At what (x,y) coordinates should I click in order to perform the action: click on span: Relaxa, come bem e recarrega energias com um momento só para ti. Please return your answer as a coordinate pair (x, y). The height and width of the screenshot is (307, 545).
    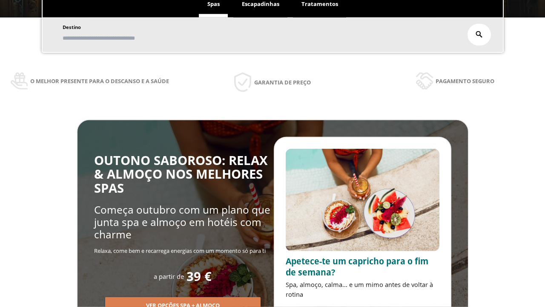
    Looking at the image, I should click on (180, 250).